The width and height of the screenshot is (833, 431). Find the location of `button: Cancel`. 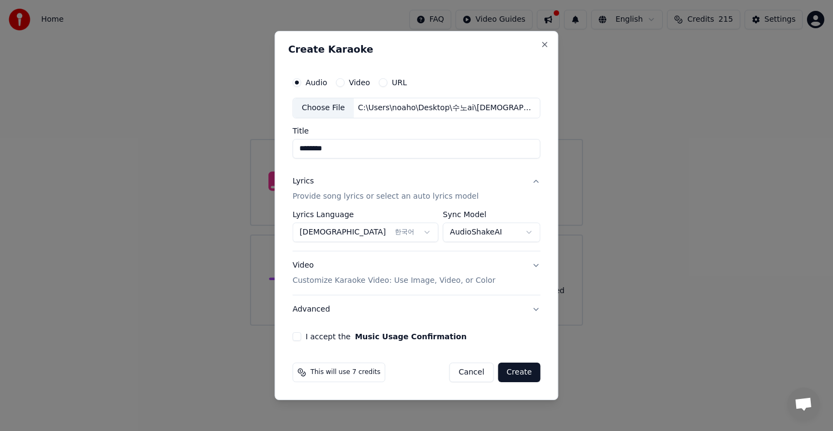

button: Cancel is located at coordinates (471, 372).